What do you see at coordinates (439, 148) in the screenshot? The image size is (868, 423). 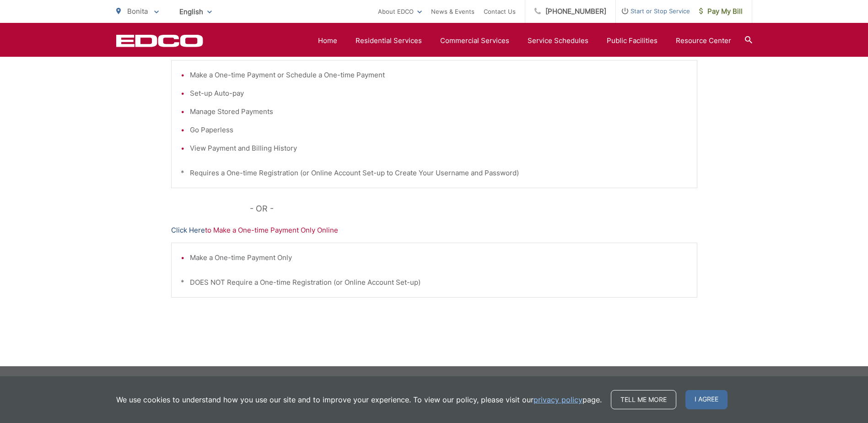 I see `li: View Payment and Billing History` at bounding box center [439, 148].